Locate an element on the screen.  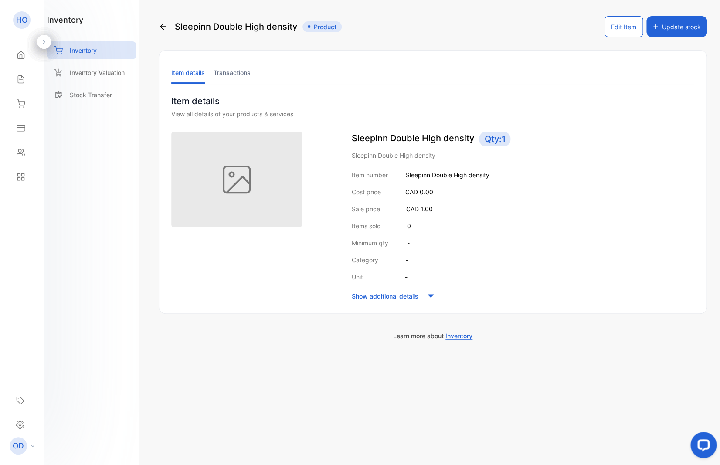
span: Product is located at coordinates (322, 27).